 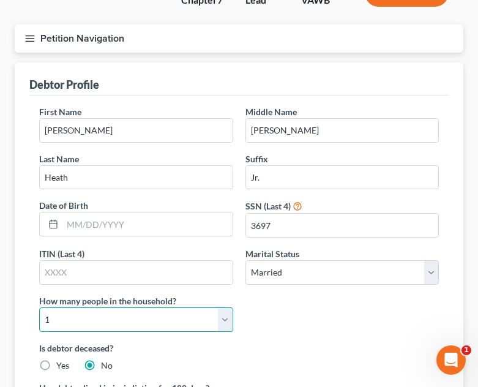 What do you see at coordinates (64, 205) in the screenshot?
I see `label: Date of Birth` at bounding box center [64, 205].